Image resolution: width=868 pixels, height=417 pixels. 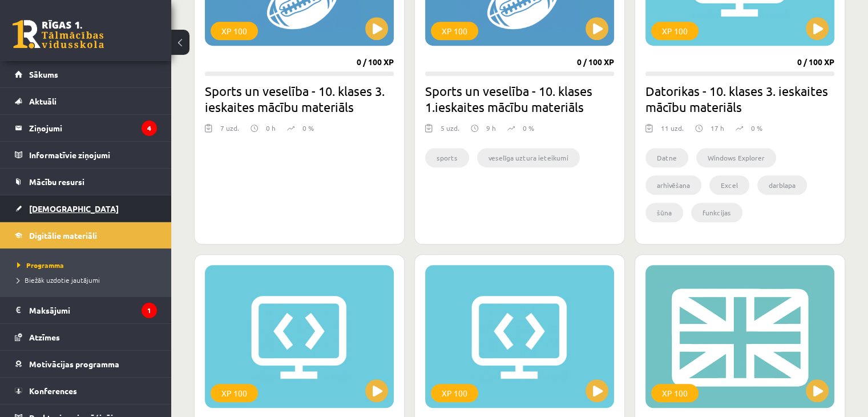 I want to click on legend: Ziņojumi, so click(x=93, y=128).